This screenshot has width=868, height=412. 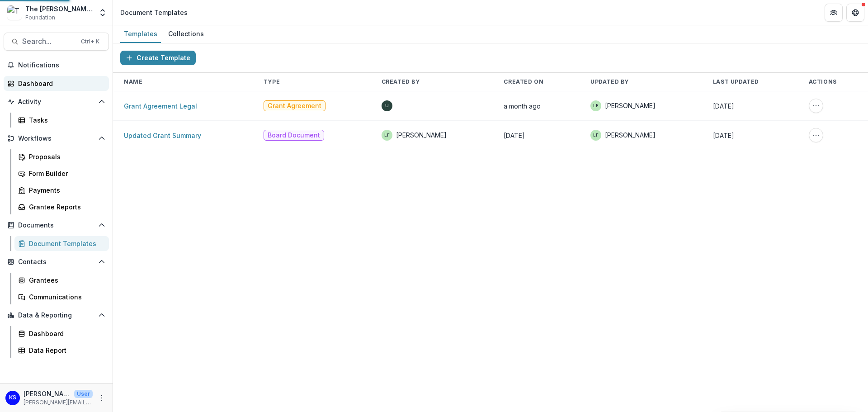 I want to click on a: Templates, so click(x=141, y=34).